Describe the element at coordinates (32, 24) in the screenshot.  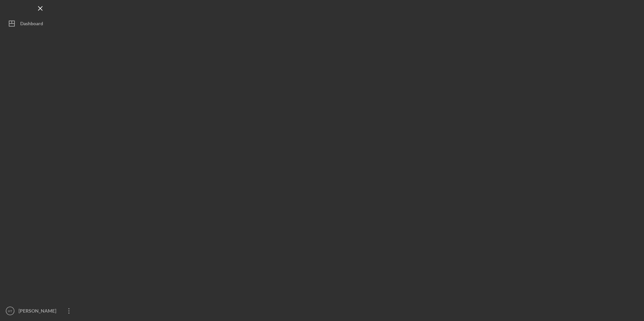
I see `div: Dashboard` at that location.